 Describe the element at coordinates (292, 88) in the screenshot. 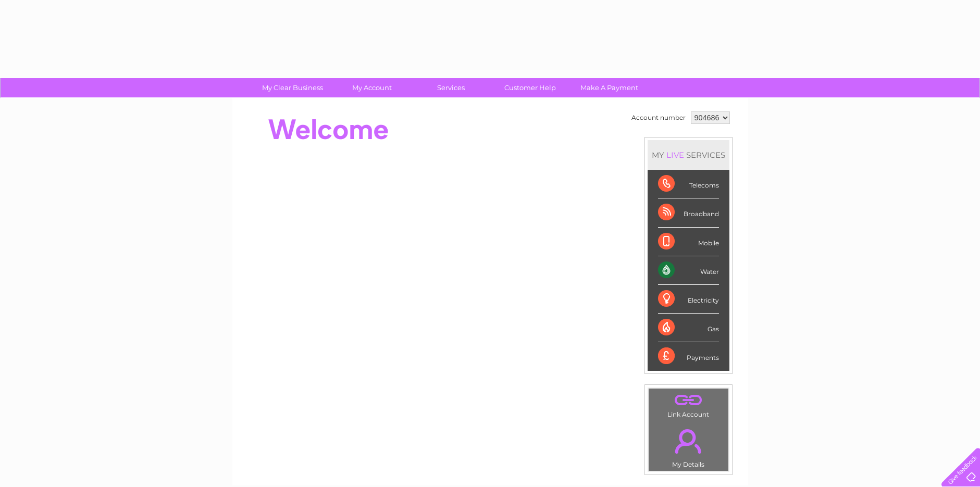

I see `a: My Clear Business` at that location.